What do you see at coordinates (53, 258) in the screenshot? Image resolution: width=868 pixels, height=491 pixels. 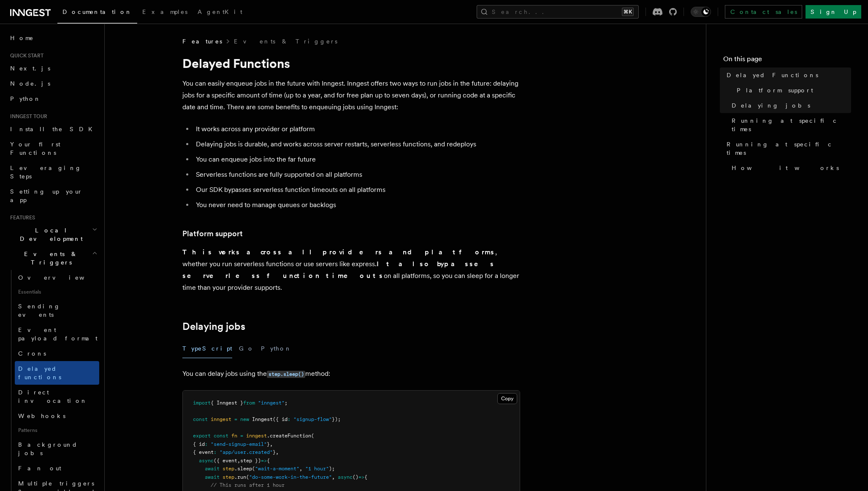 I see `button: Events & Triggers` at bounding box center [53, 258].